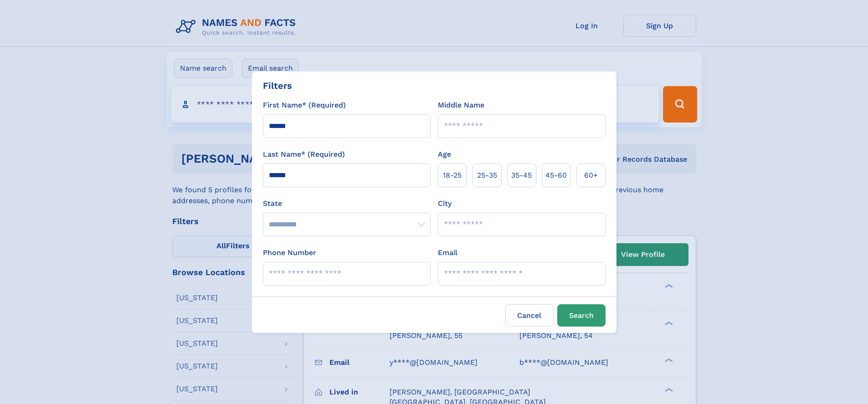 The image size is (868, 404). Describe the element at coordinates (521, 175) in the screenshot. I see `span: 35‑45` at that location.